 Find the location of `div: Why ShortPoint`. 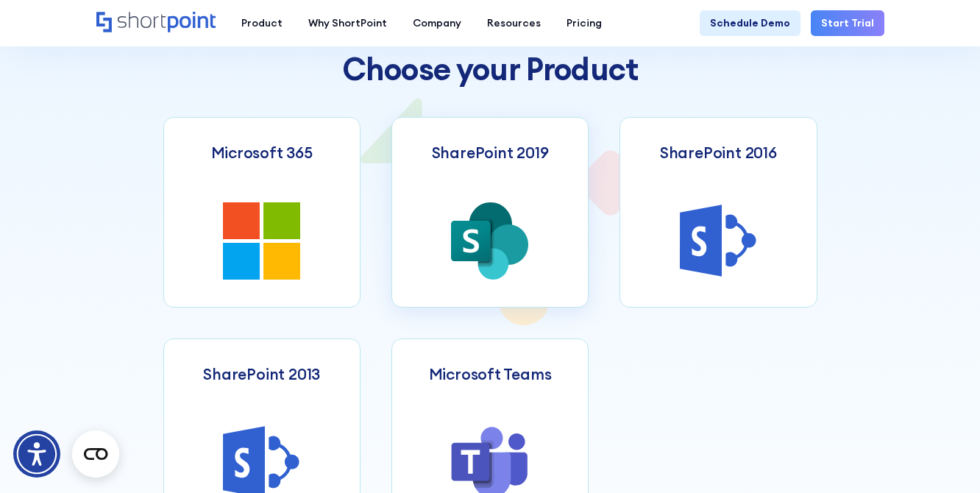

div: Why ShortPoint is located at coordinates (347, 23).